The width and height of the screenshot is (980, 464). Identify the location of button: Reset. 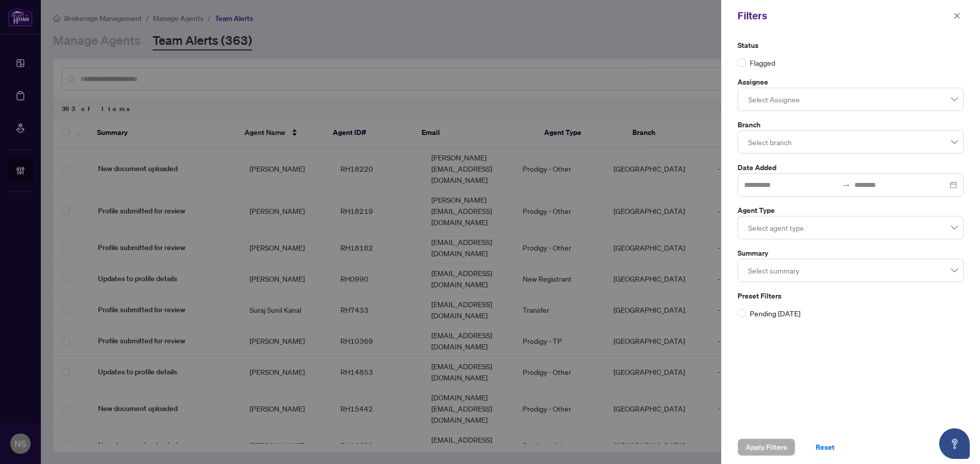
(824, 447).